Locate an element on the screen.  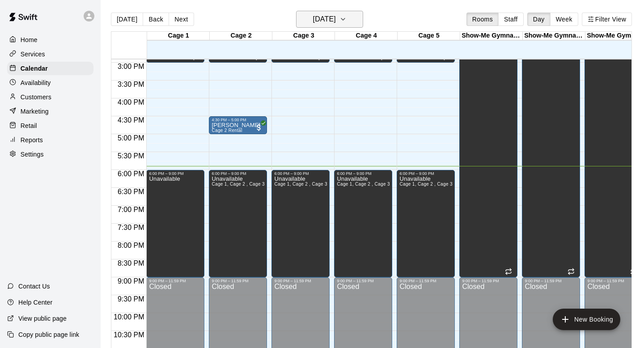
div: Show-Me Gymnastics Cage 2 is located at coordinates (554, 36).